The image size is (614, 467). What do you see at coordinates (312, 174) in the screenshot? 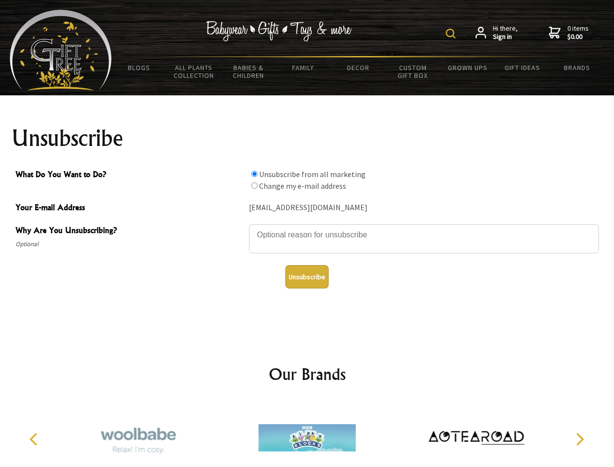
I see `label: Unsubscribe from all marketing` at bounding box center [312, 174].